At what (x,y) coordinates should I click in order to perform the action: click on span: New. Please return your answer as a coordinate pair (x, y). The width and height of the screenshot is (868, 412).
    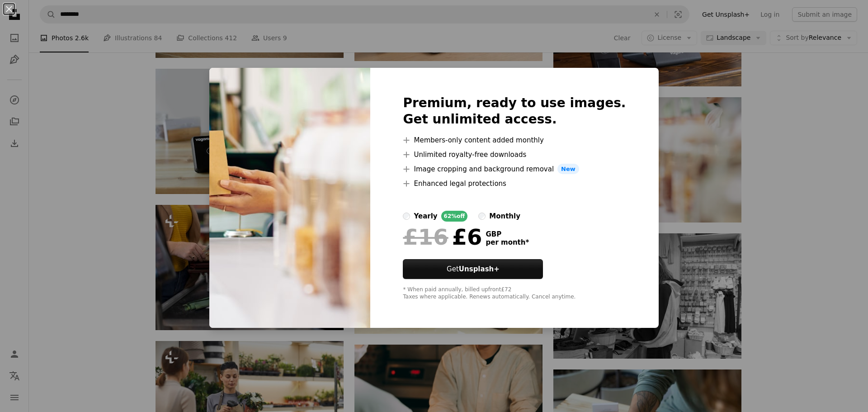
    Looking at the image, I should click on (569, 169).